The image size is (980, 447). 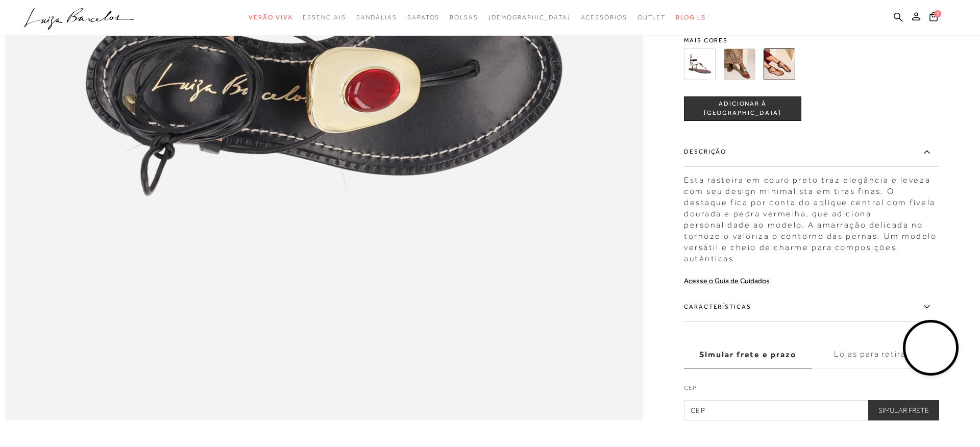 What do you see at coordinates (324, 17) in the screenshot?
I see `span: Essenciais` at bounding box center [324, 17].